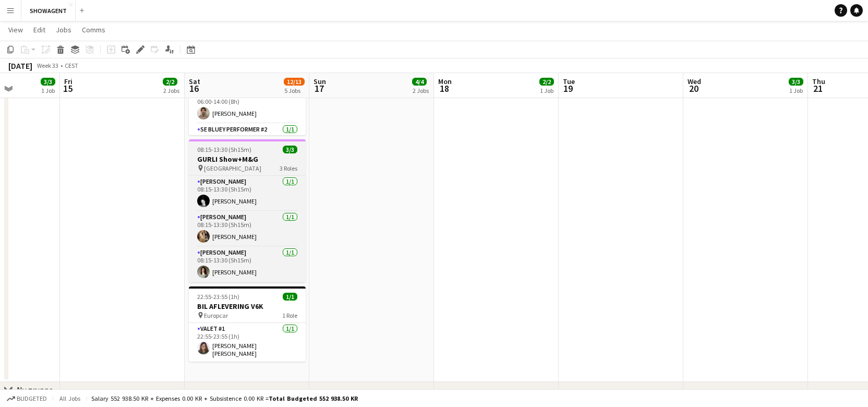  I want to click on span: 16, so click(194, 88).